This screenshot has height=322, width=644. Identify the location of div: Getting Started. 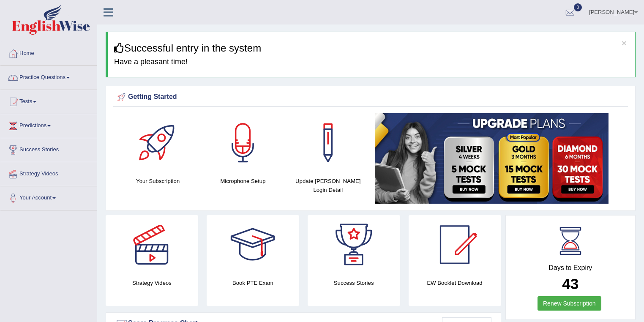
(371, 97).